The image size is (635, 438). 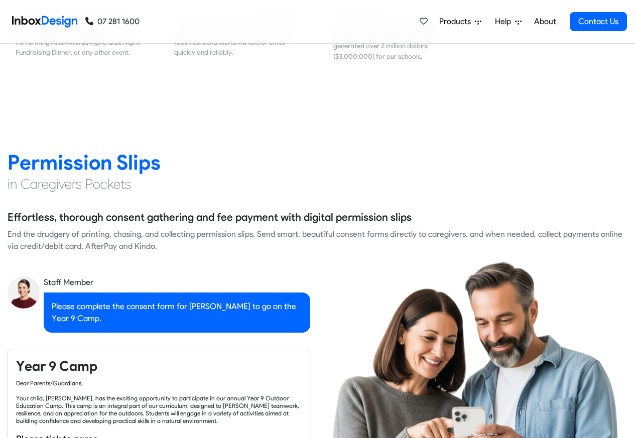 I want to click on h4: in Caregivers Pockets, so click(x=317, y=184).